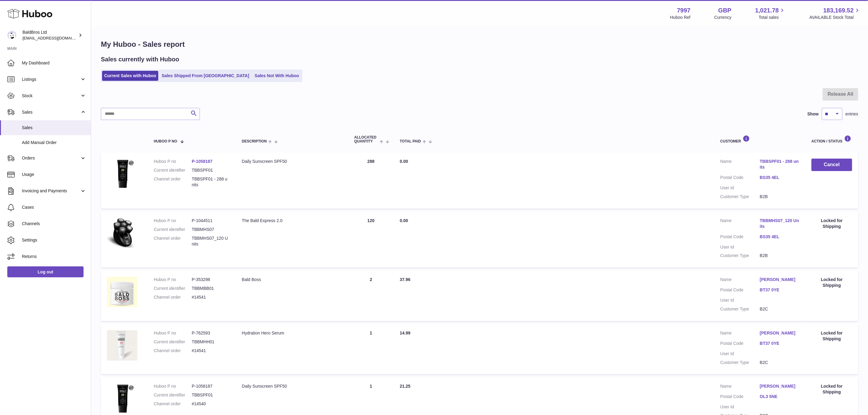 The height and width of the screenshot is (415, 868). Describe the element at coordinates (211, 288) in the screenshot. I see `dd: TBBMBB01` at that location.